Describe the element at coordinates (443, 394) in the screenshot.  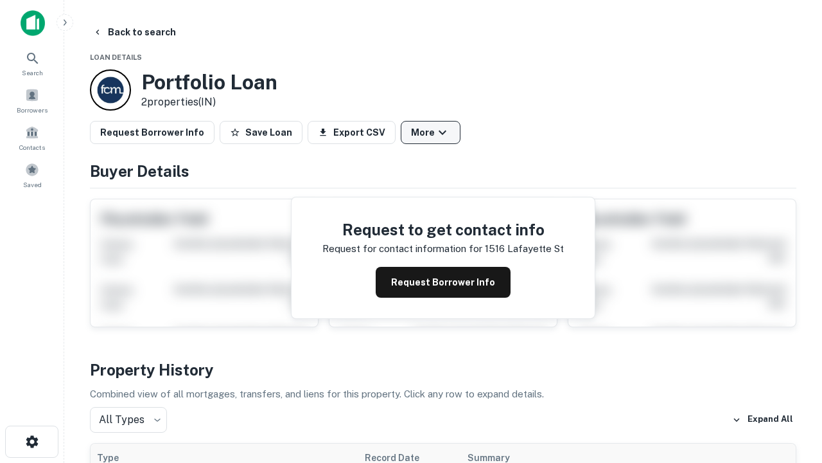
I see `p: Combined view of all mortgages, transfers, and liens for this property. Click any row to expand d...` at that location.